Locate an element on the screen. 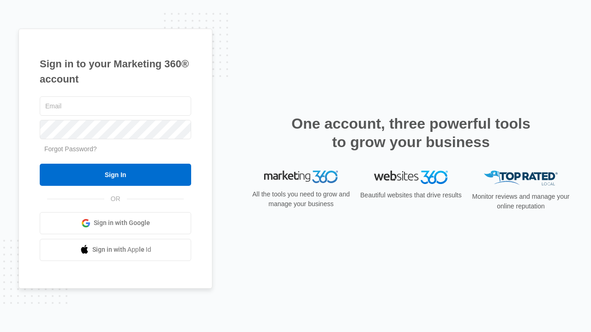 The width and height of the screenshot is (591, 332). span: OR is located at coordinates (115, 199).